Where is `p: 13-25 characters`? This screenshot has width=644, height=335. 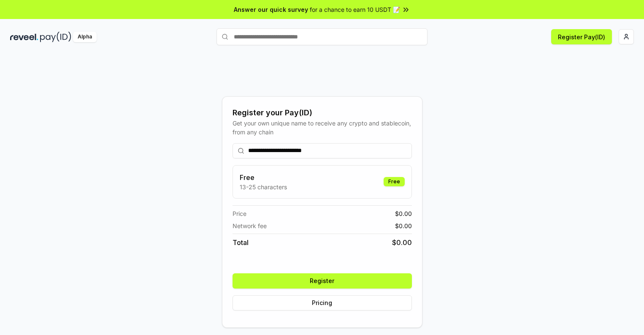
p: 13-25 characters is located at coordinates (263, 186).